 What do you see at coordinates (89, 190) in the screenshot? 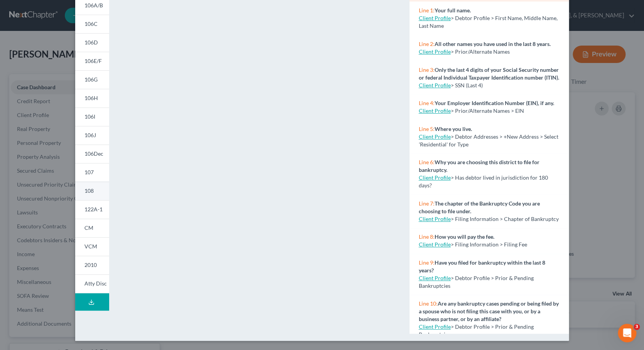
I see `span: 108` at bounding box center [89, 190].